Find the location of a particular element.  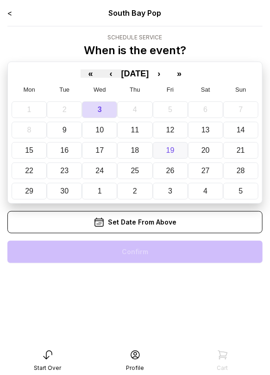

div: Start Over is located at coordinates (47, 368).